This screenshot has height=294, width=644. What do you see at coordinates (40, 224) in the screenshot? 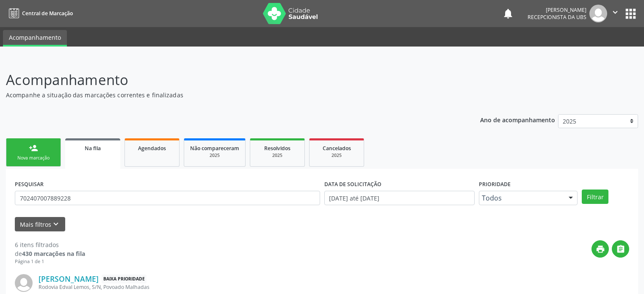
I see `button: Mais filtroskeyboard_arrow_down` at bounding box center [40, 224].